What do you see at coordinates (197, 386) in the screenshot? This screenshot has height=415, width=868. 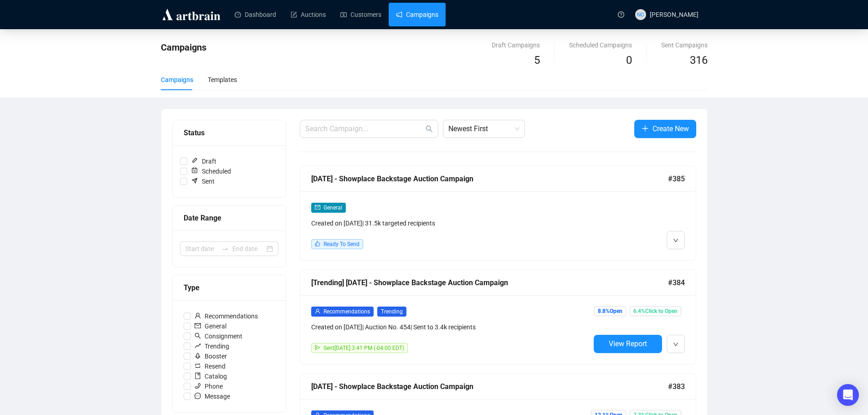 I see `span: phone` at bounding box center [197, 386].